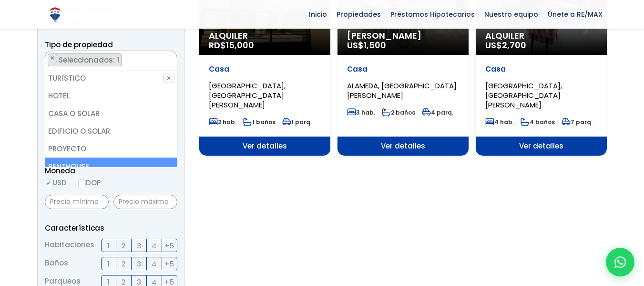  What do you see at coordinates (297, 122) in the screenshot?
I see `span: 1 parq.` at bounding box center [297, 122].